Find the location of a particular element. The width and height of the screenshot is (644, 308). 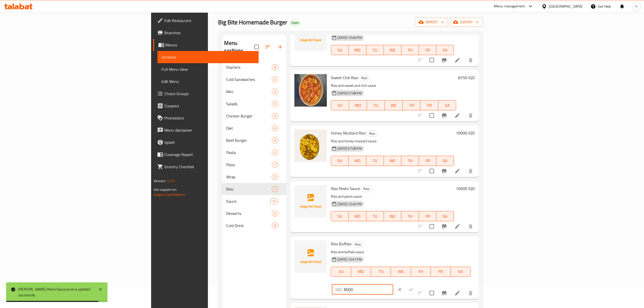

button: WE is located at coordinates (393, 105).